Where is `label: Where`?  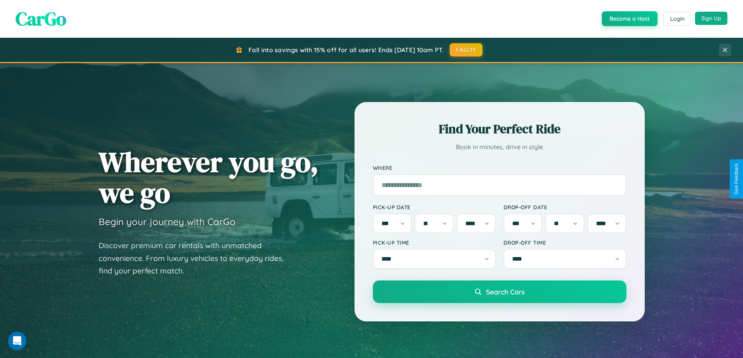
label: Where is located at coordinates (500, 168).